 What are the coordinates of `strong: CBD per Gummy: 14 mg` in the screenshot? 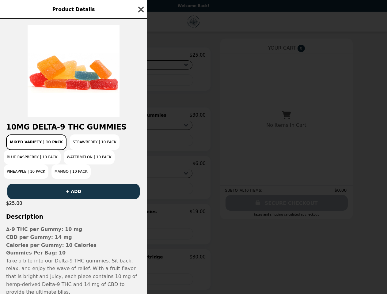 It's located at (39, 237).